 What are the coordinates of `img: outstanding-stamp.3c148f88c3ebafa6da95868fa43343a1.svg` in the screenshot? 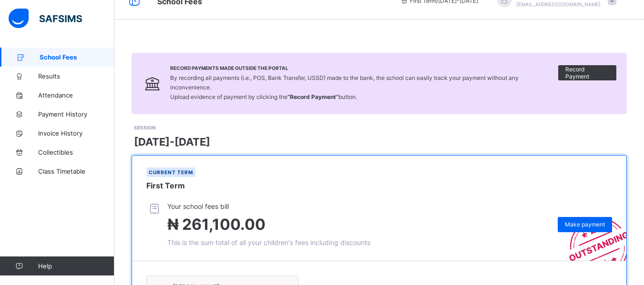 It's located at (591, 234).